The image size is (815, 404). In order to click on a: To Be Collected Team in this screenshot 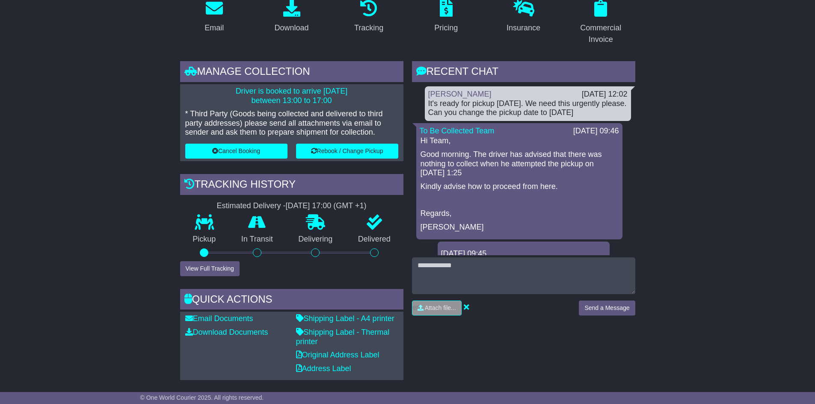, I will do `click(457, 131)`.